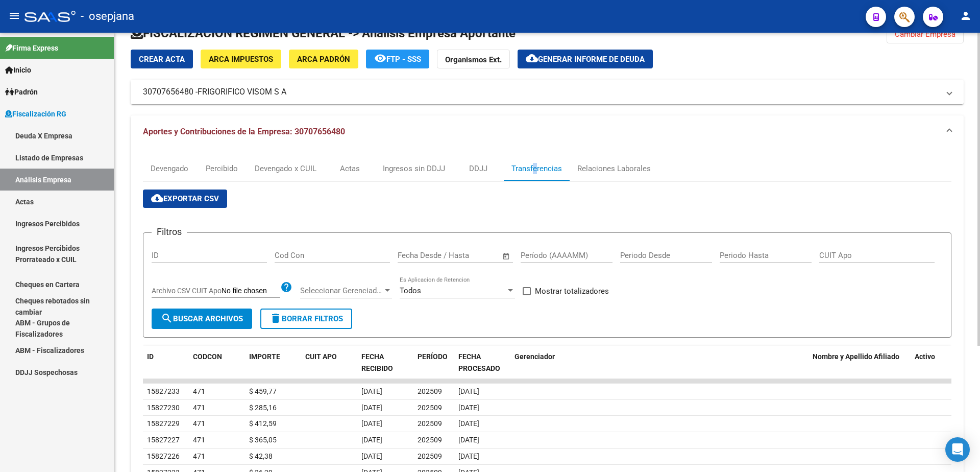 The image size is (980, 472). Describe the element at coordinates (169, 169) in the screenshot. I see `div: Devengado` at that location.